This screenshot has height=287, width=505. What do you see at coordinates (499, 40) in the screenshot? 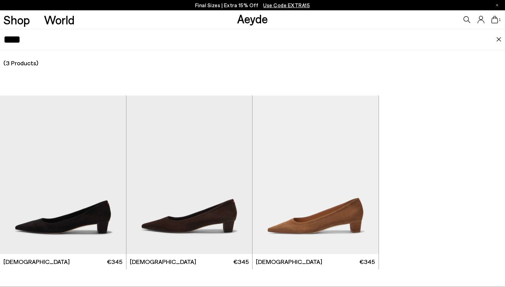
I see `img: close.svg` at bounding box center [499, 40].